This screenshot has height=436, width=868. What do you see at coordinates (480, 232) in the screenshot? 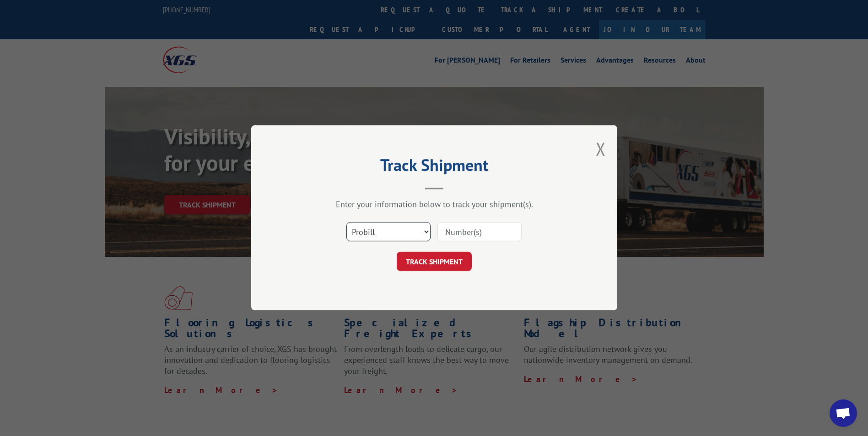
I see `input: Number(s)` at bounding box center [480, 232].